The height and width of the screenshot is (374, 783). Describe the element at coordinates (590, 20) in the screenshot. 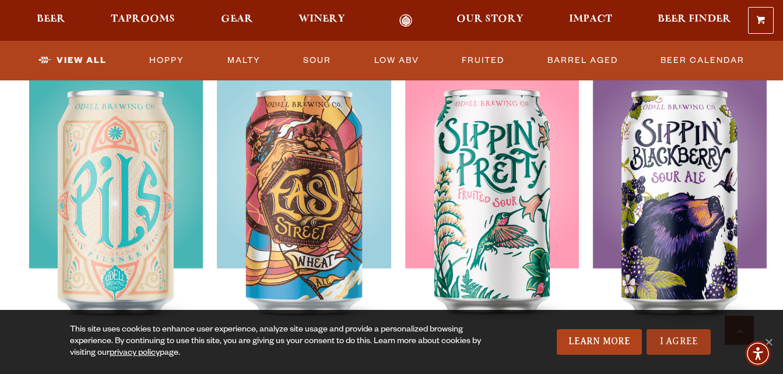

I see `a: Impact` at that location.